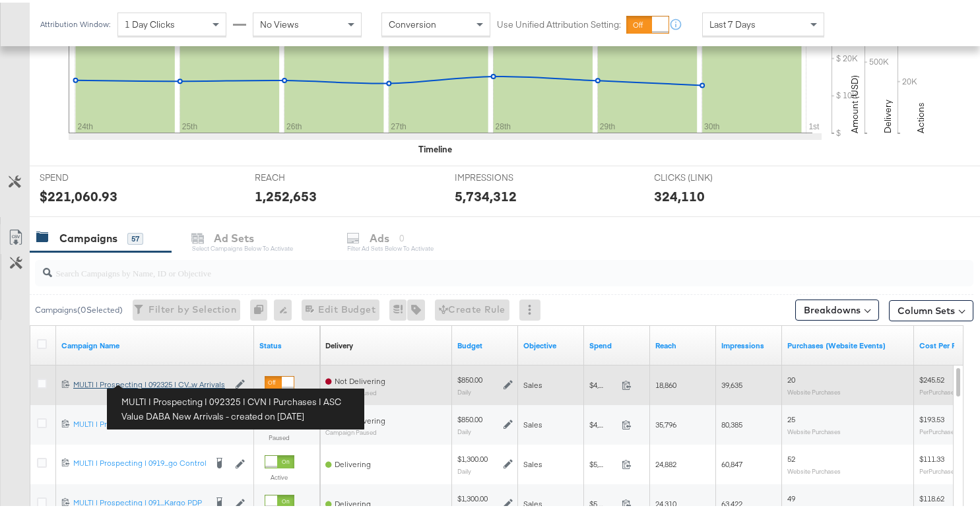 The image size is (980, 508). Describe the element at coordinates (920, 115) in the screenshot. I see `text: Actions` at that location.